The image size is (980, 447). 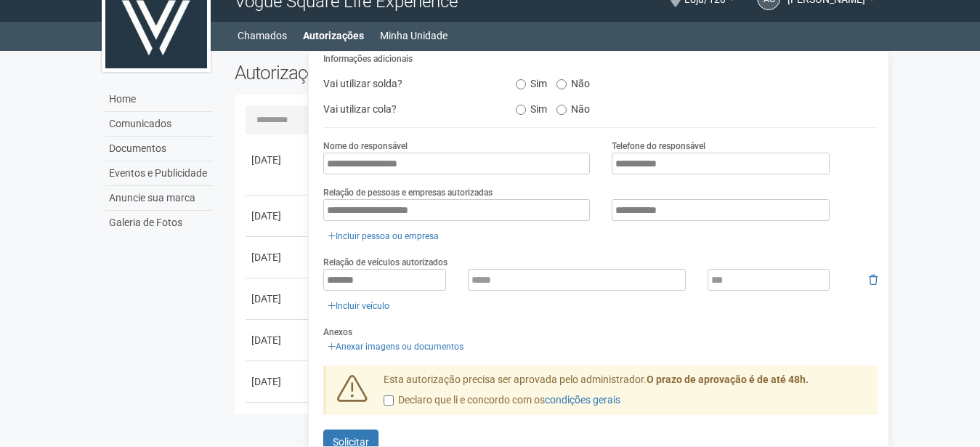 I want to click on a: Comunicados, so click(x=159, y=125).